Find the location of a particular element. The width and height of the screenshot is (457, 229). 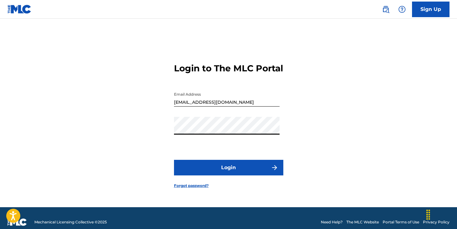

img: search is located at coordinates (386, 9).